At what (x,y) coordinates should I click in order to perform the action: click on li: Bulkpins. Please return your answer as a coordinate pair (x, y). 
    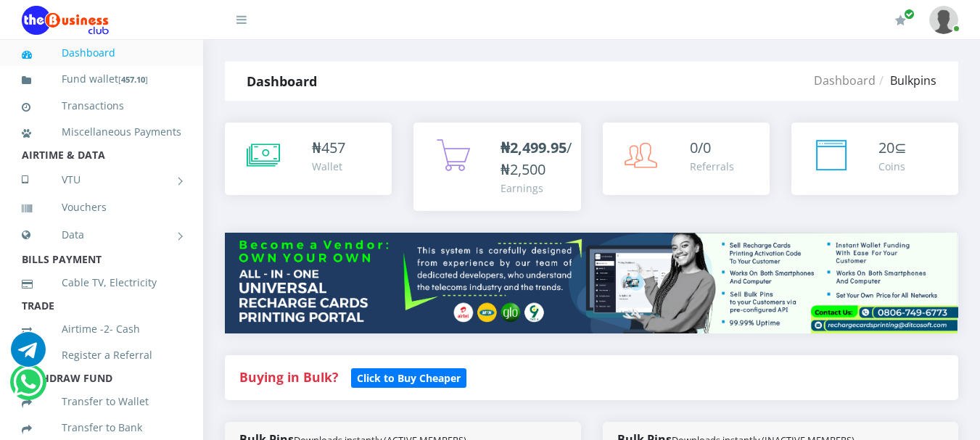
    Looking at the image, I should click on (906, 80).